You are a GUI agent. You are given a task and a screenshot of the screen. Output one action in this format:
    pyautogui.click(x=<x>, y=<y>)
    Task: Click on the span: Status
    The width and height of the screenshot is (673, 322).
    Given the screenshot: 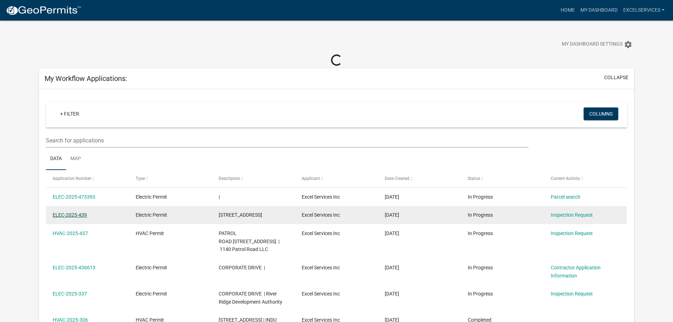 What is the action you would take?
    pyautogui.click(x=474, y=178)
    